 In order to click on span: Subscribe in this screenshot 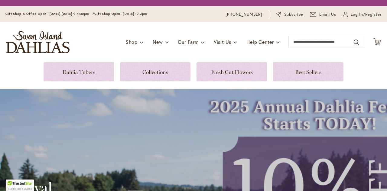, I will do `click(293, 15)`.